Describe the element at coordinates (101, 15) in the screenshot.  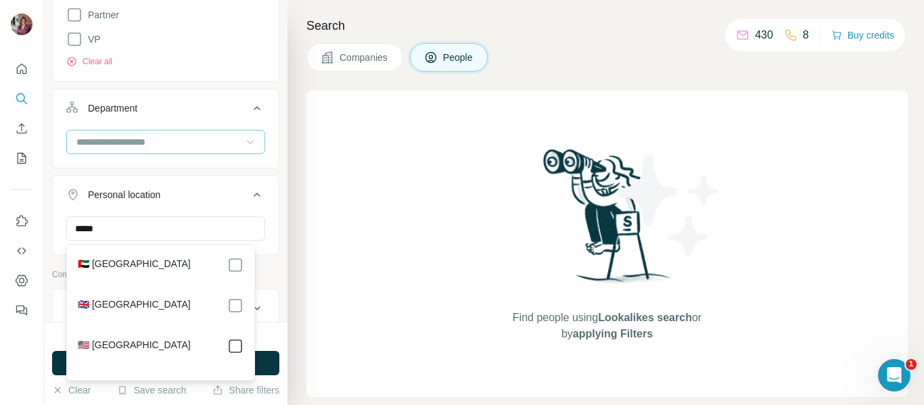
I see `span: Partner` at that location.